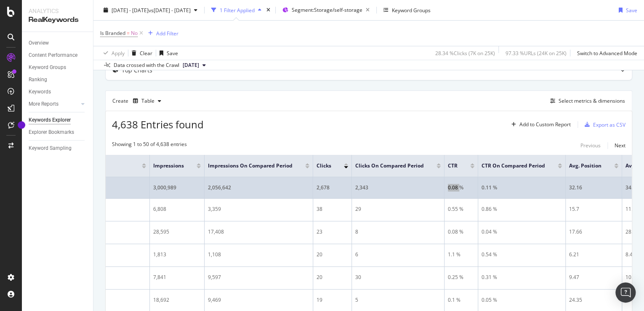 The image size is (644, 311). What do you see at coordinates (177, 254) in the screenshot?
I see `div: 1,813` at bounding box center [177, 254].